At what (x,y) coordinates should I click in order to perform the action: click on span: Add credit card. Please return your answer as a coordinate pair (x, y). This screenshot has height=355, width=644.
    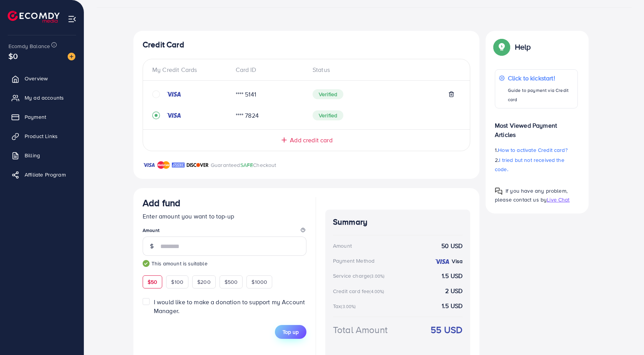
    Looking at the image, I should click on (311, 140).